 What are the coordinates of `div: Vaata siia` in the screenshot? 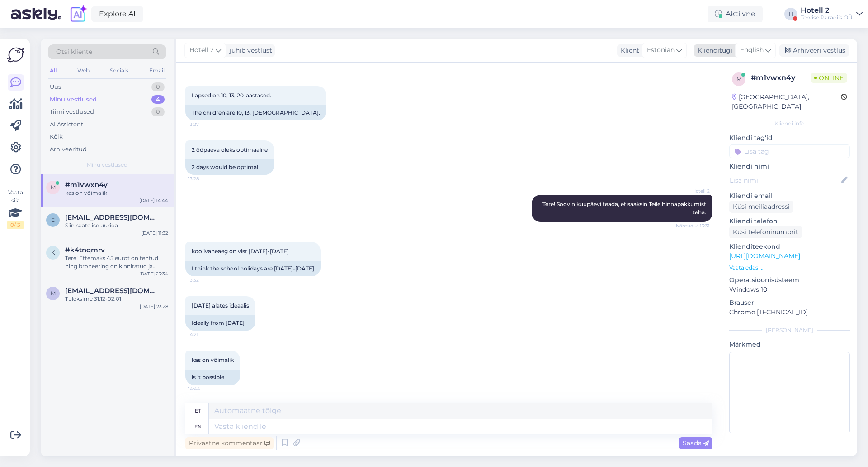 It's located at (15, 208).